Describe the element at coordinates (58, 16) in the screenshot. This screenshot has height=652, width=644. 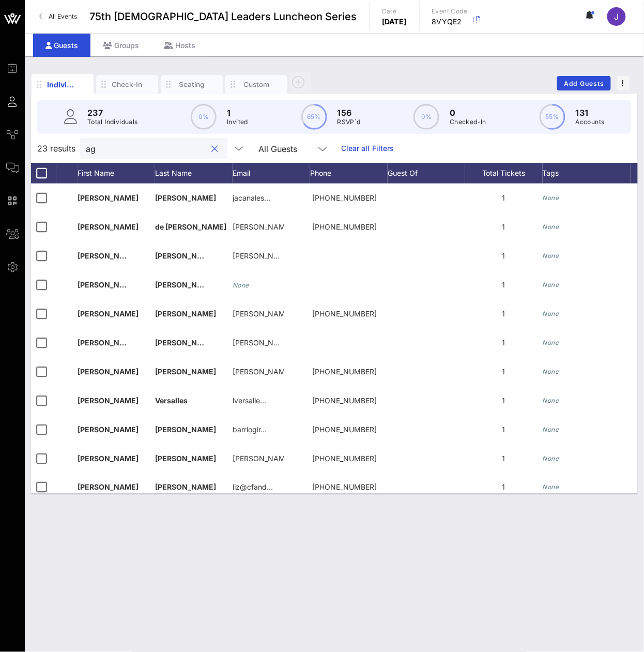
I see `a: All Events` at that location.